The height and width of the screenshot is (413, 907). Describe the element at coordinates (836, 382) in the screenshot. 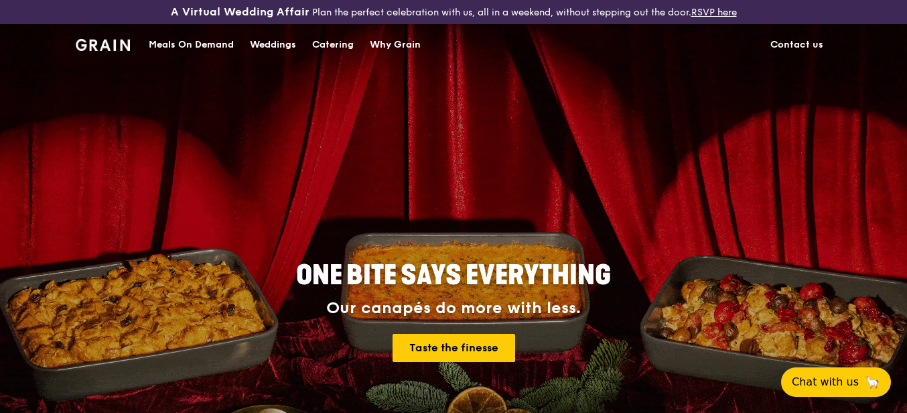

I see `button: Chat with us🦙` at that location.